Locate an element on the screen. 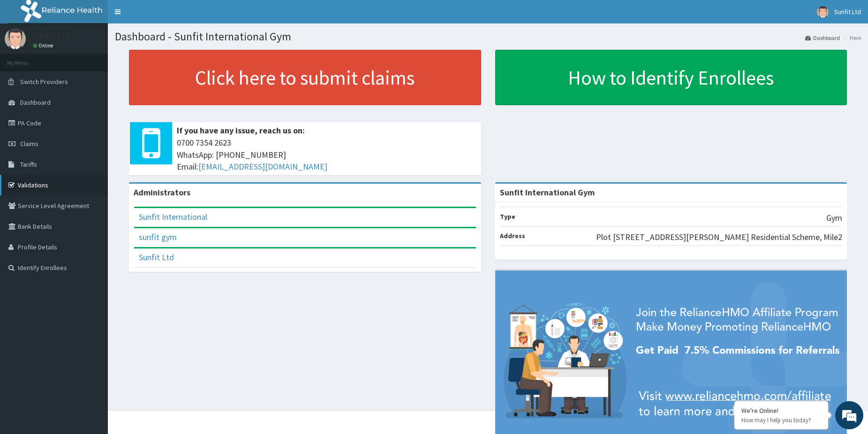 This screenshot has height=434, width=868. p: How may I help you today? is located at coordinates (781, 419).